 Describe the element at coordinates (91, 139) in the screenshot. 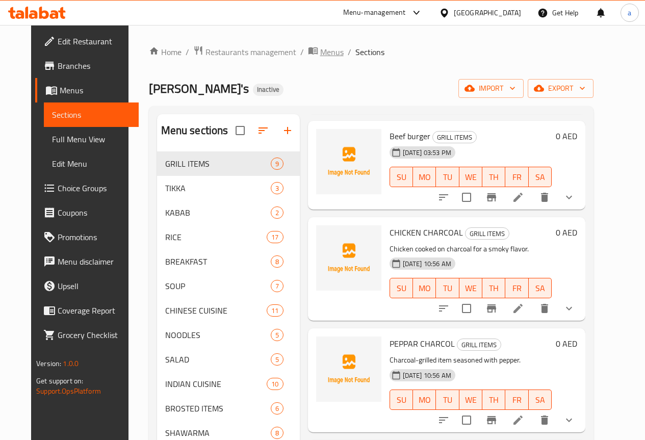

I see `a: Full Menu View` at that location.